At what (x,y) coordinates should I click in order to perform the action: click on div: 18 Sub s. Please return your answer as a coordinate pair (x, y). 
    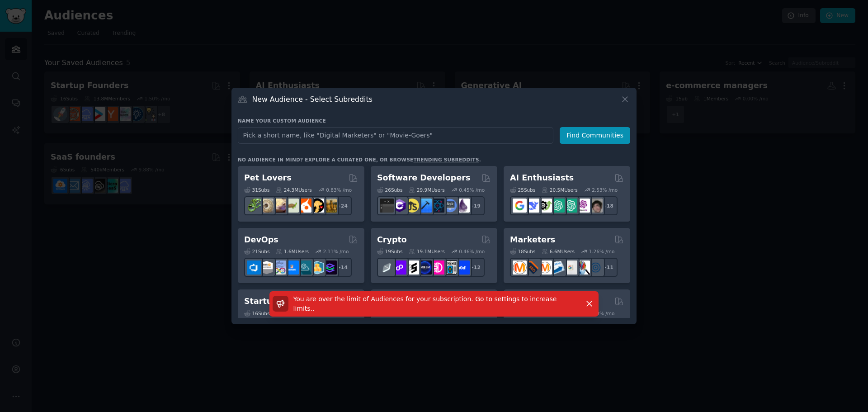
    Looking at the image, I should click on (523, 252).